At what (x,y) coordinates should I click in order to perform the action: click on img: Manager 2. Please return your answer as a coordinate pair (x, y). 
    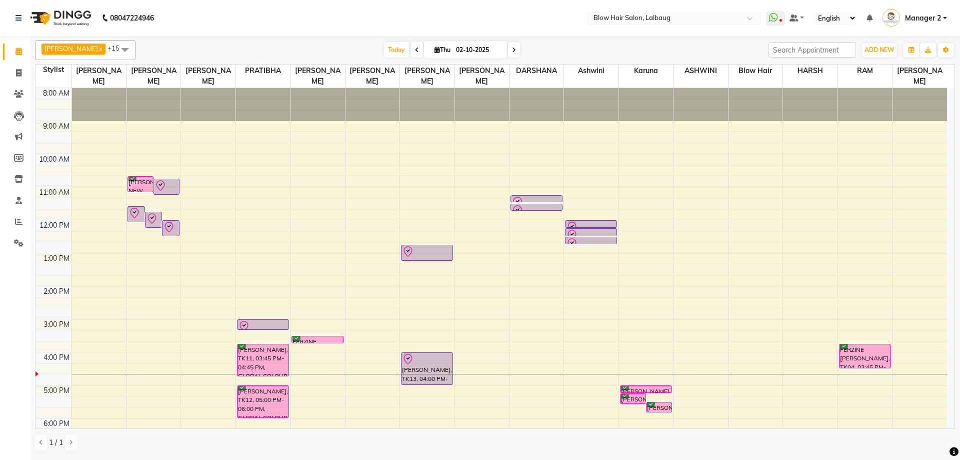
    Looking at the image, I should click on (891, 18).